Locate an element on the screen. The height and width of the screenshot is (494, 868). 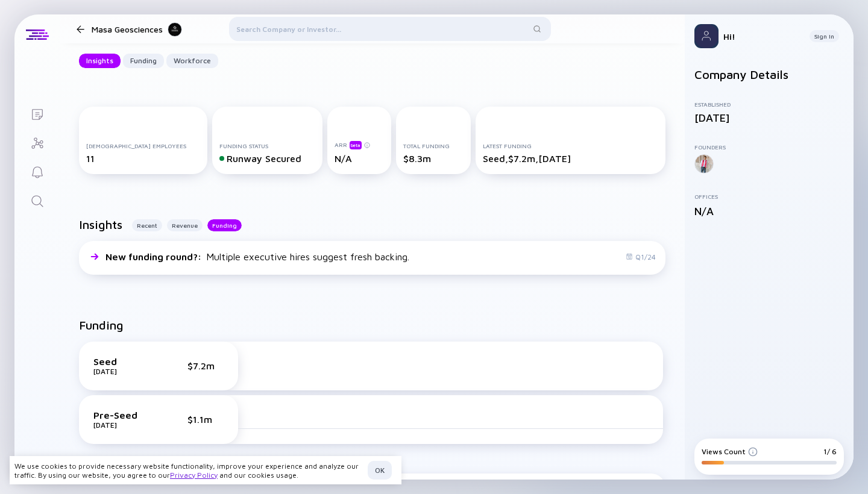
div: Views Count is located at coordinates (729, 451).